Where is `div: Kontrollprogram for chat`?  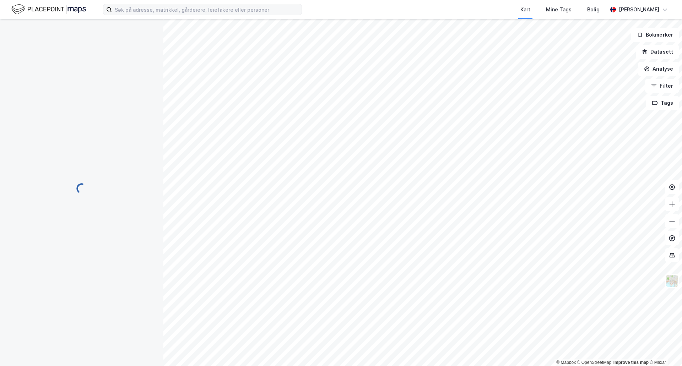
div: Kontrollprogram for chat is located at coordinates (665, 349).